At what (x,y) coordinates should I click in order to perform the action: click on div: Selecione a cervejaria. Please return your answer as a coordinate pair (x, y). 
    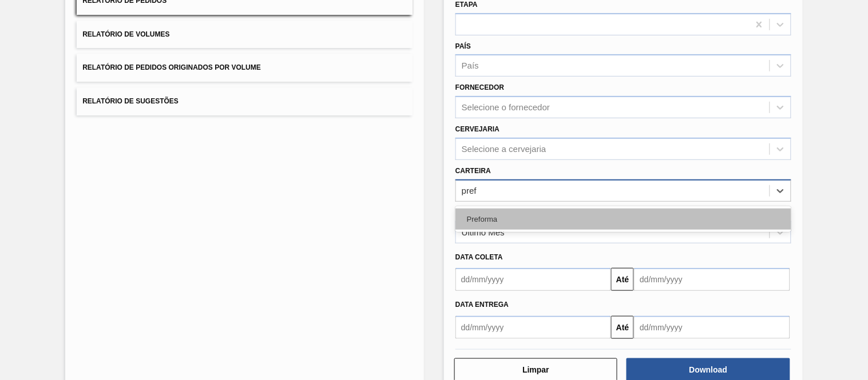
    Looking at the image, I should click on (504, 149).